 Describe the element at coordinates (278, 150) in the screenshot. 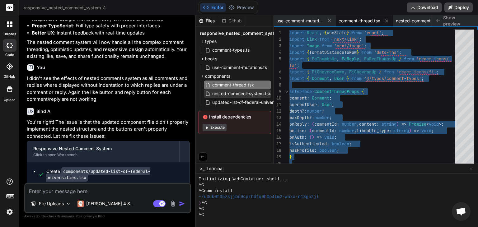

I see `div: 18` at that location.